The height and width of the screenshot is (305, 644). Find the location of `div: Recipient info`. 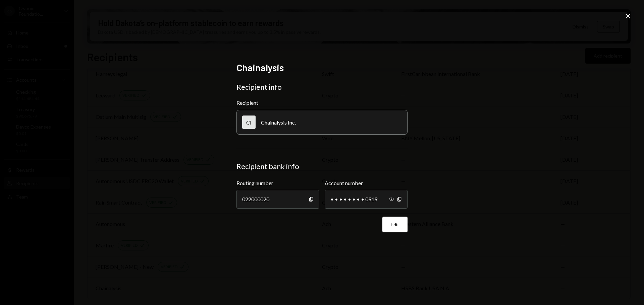

div: Recipient info is located at coordinates (322, 87).